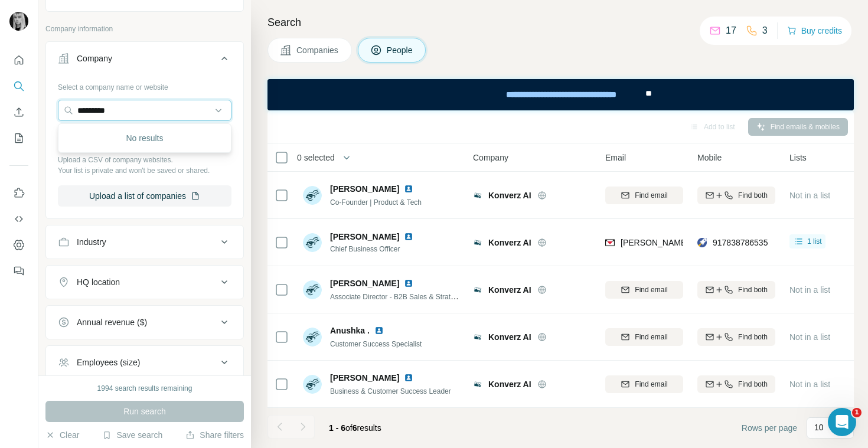 The height and width of the screenshot is (448, 868). What do you see at coordinates (145, 363) in the screenshot?
I see `button: Employees (size)` at bounding box center [145, 363].